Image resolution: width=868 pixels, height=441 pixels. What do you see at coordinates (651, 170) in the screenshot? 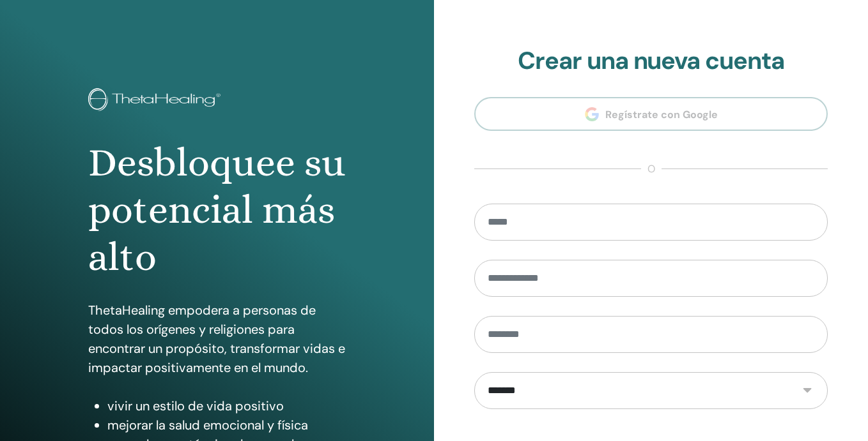
I see `span: o` at bounding box center [651, 170].